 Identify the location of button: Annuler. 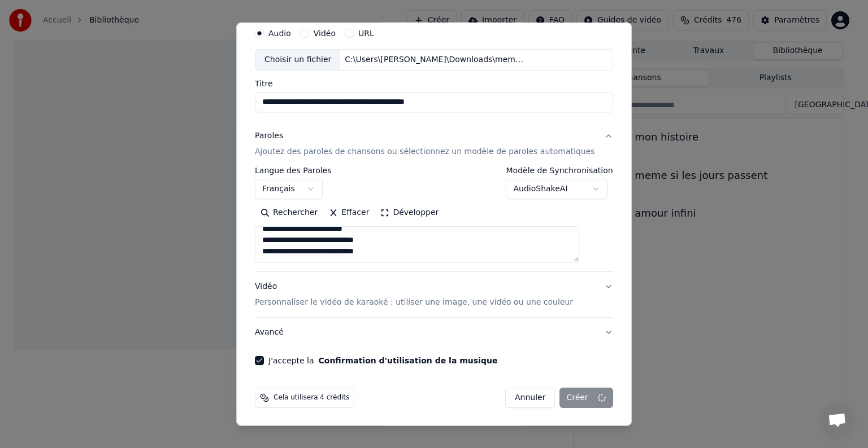
(530, 398).